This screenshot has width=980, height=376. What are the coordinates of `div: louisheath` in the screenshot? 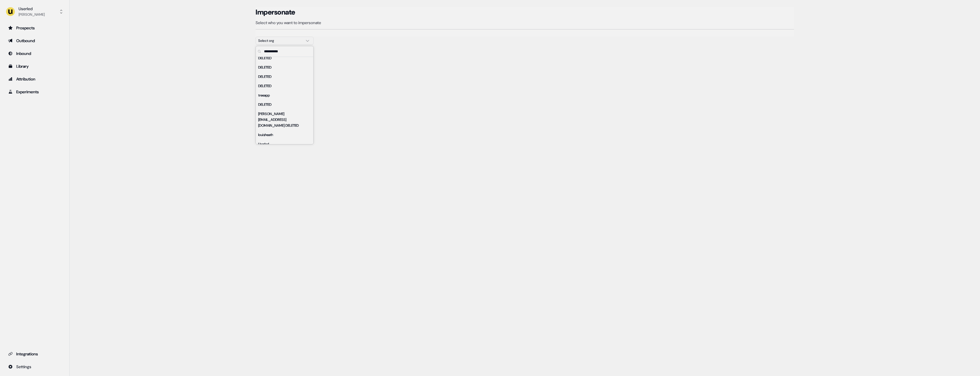 It's located at (285, 135).